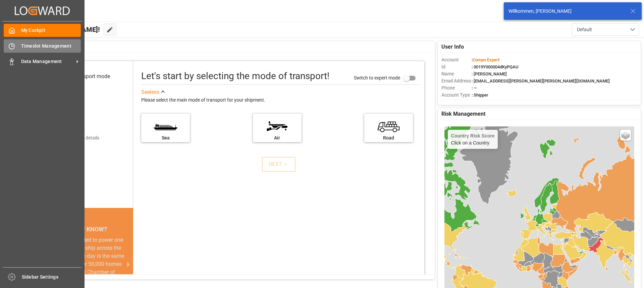 This screenshot has height=288, width=644. Describe the element at coordinates (626, 135) in the screenshot. I see `a: Layers` at that location.